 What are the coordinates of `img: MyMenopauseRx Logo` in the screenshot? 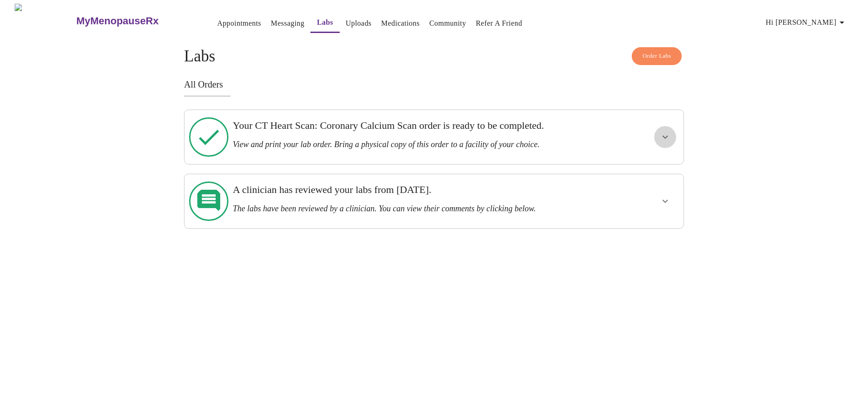 It's located at (45, 21).